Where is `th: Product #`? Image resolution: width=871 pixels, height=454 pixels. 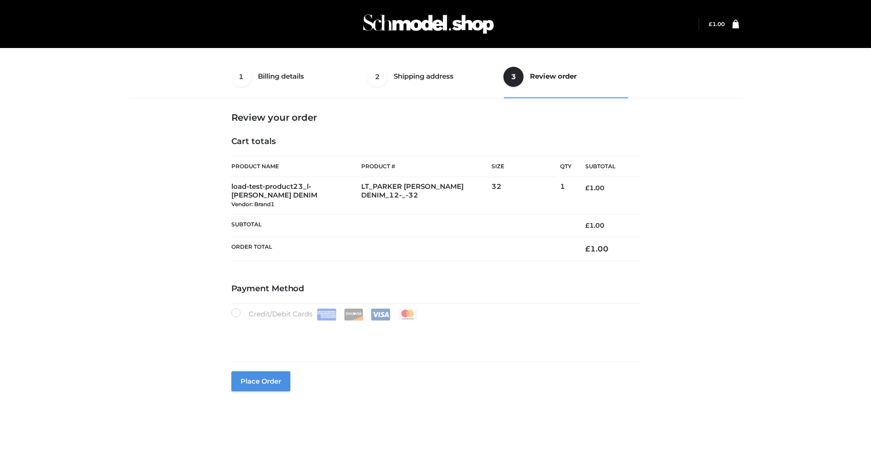
th: Product # is located at coordinates (426, 166).